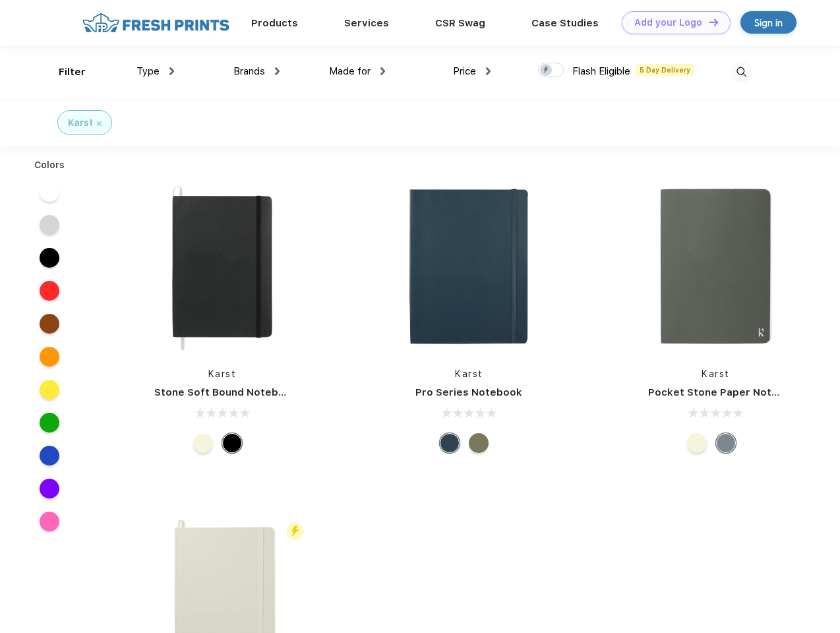 The width and height of the screenshot is (840, 633). Describe the element at coordinates (742, 72) in the screenshot. I see `img: desktop_search.svg` at that location.